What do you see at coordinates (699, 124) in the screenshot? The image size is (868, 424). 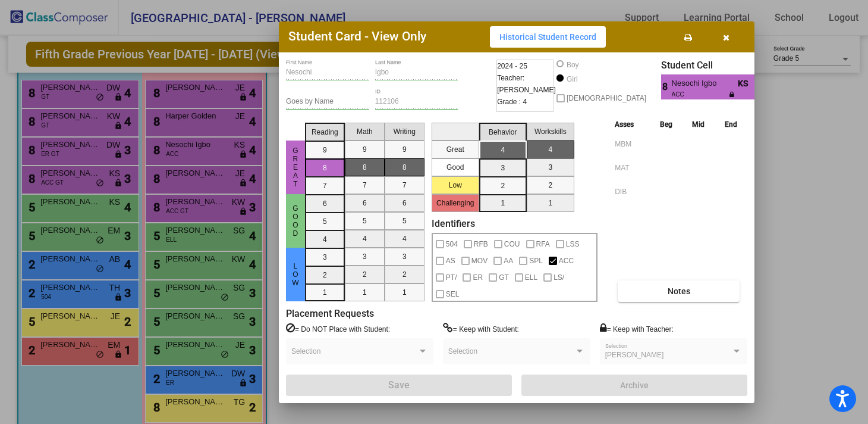 I see `th: Mid` at bounding box center [699, 124].